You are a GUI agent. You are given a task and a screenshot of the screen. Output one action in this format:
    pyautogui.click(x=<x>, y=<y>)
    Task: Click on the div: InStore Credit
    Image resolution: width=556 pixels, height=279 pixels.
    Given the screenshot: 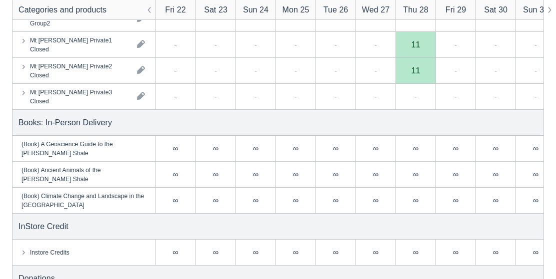 What is the action you would take?
    pyautogui.click(x=43, y=226)
    